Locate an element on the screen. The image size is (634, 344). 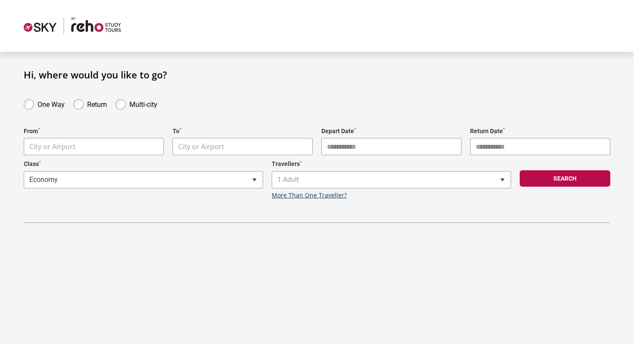
label: Class is located at coordinates (143, 164).